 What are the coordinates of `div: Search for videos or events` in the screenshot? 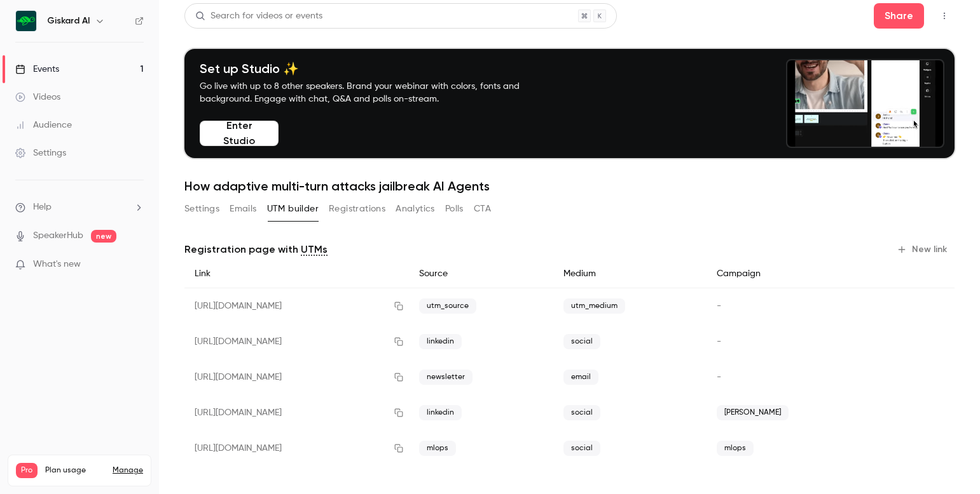 It's located at (259, 16).